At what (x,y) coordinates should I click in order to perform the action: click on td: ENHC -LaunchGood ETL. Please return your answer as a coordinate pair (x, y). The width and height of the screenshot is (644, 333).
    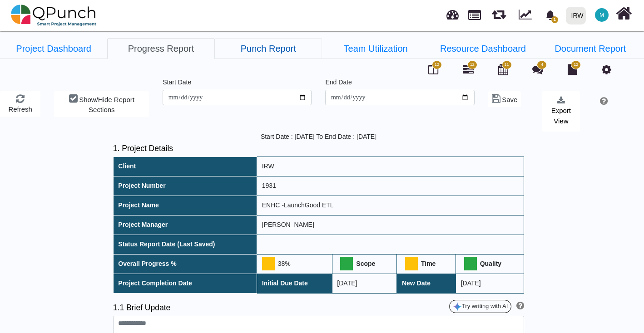
    Looking at the image, I should click on (391, 205).